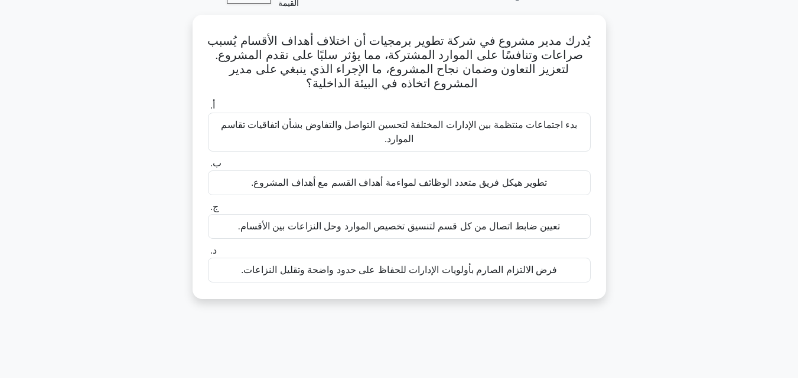 Image resolution: width=798 pixels, height=378 pixels. What do you see at coordinates (214, 207) in the screenshot?
I see `font: ج.` at bounding box center [214, 207].